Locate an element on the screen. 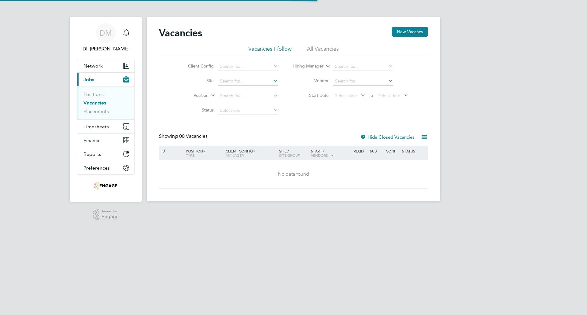 The height and width of the screenshot is (315, 587). nav: Main navigation is located at coordinates (106, 110).